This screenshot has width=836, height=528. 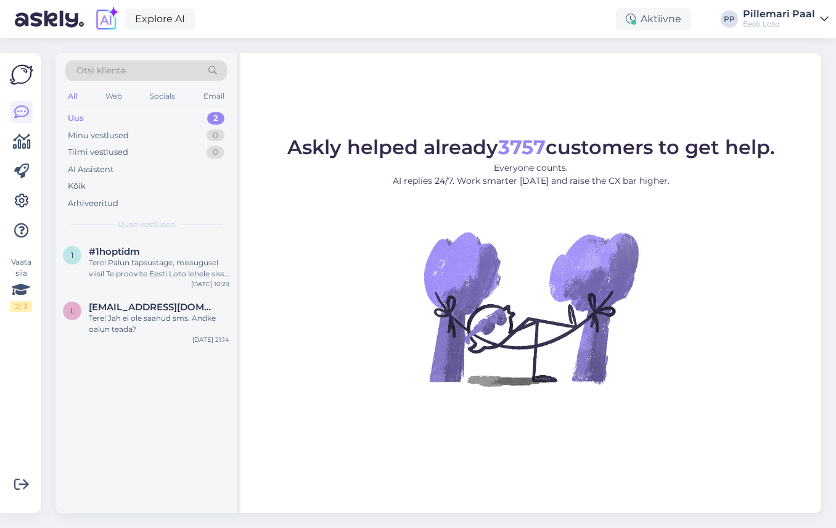 I want to click on span: L, so click(x=72, y=310).